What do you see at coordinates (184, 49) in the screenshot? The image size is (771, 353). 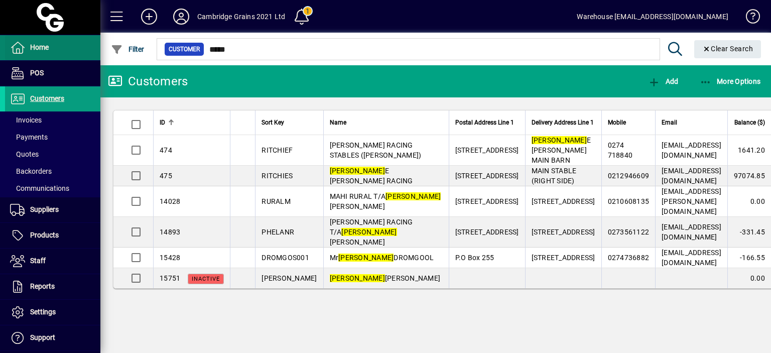 I see `span: Customer` at bounding box center [184, 49].